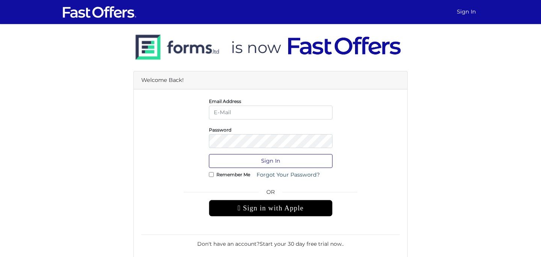 The width and height of the screenshot is (541, 257). I want to click on label: Email Address, so click(225, 101).